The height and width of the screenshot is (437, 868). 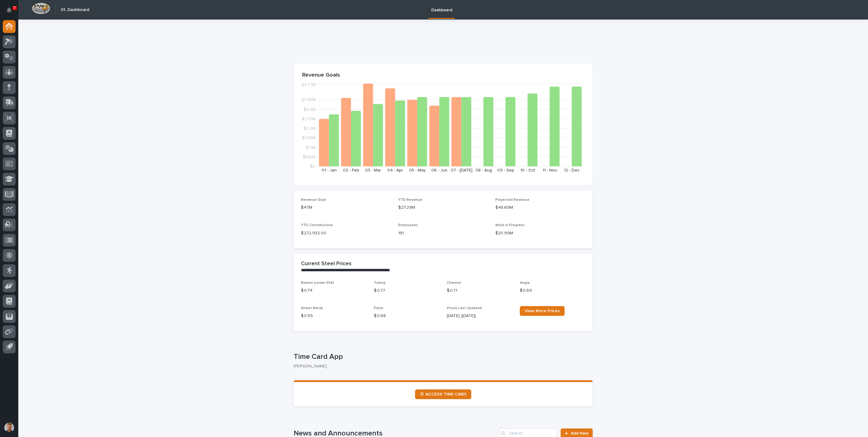 I want to click on tspan: $4.77M, so click(x=308, y=85).